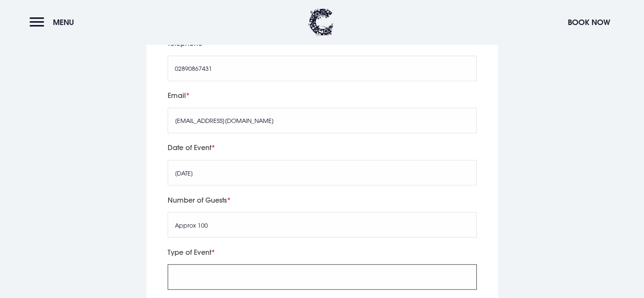  Describe the element at coordinates (322, 147) in the screenshot. I see `label: Date of Event` at that location.